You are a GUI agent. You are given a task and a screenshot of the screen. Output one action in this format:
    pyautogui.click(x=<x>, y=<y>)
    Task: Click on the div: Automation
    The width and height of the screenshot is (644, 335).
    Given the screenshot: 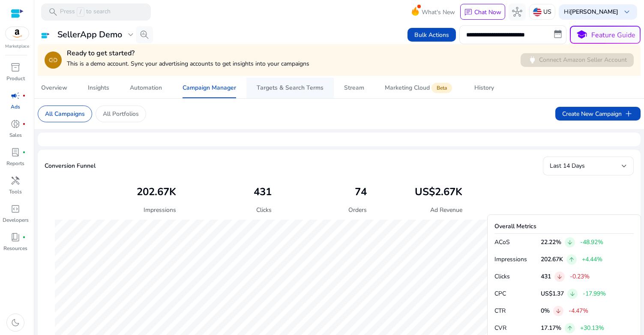 What is the action you would take?
    pyautogui.click(x=146, y=88)
    